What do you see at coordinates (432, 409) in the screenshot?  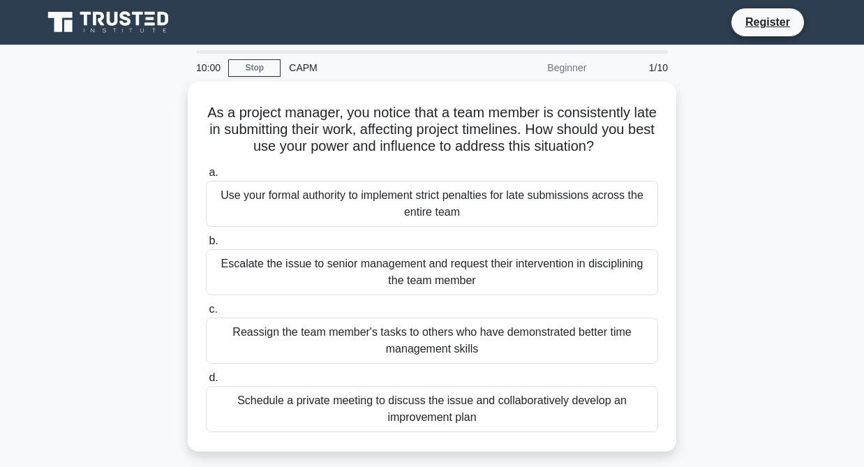 I see `div: Schedule a private meeting to discuss the issue and collaboratively develop an improvement plan` at bounding box center [432, 409].